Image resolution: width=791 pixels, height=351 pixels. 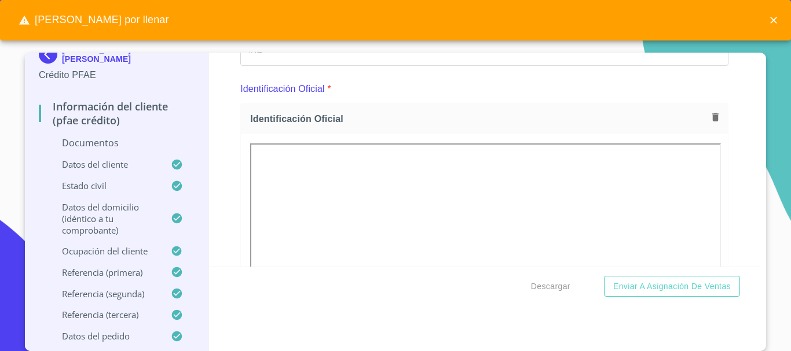 What do you see at coordinates (105, 315) in the screenshot?
I see `p: Referencia (tercera)` at bounding box center [105, 315].